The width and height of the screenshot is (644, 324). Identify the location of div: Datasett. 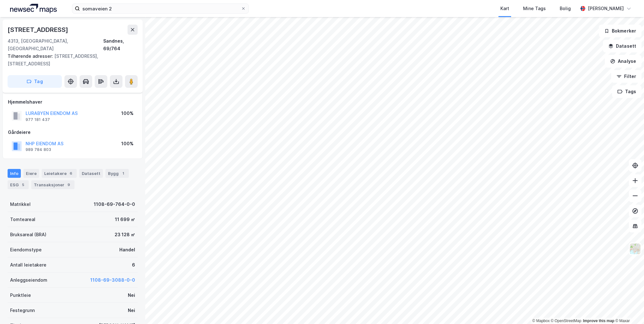
(91, 173).